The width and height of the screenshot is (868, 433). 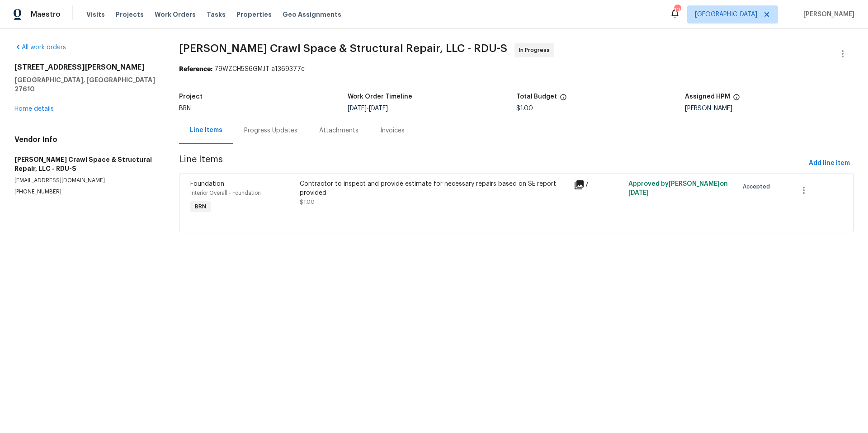 I want to click on h4: Vendor Info, so click(x=86, y=139).